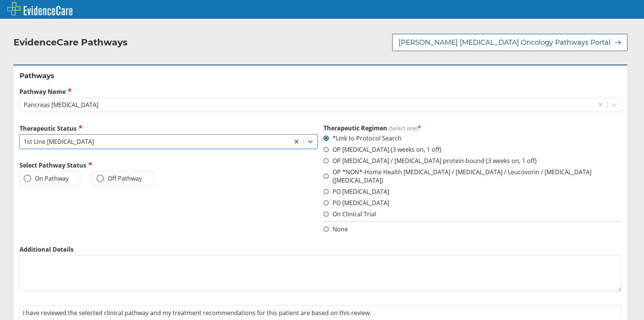 The width and height of the screenshot is (644, 320). Describe the element at coordinates (350, 214) in the screenshot. I see `label: On Clinical Trial` at that location.